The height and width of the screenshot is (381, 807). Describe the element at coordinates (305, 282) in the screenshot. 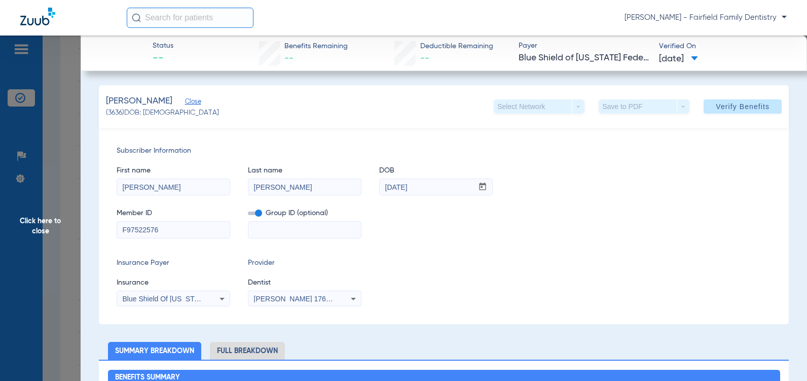

I see `span: Dentist` at that location.